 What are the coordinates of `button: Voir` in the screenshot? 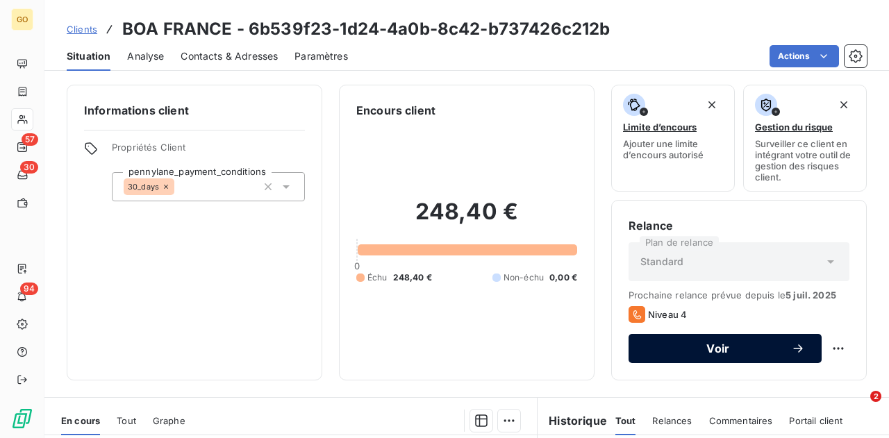 It's located at (725, 349).